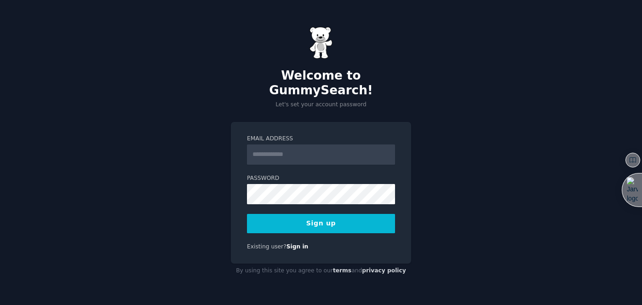 The width and height of the screenshot is (642, 305). I want to click on a: terms, so click(342, 270).